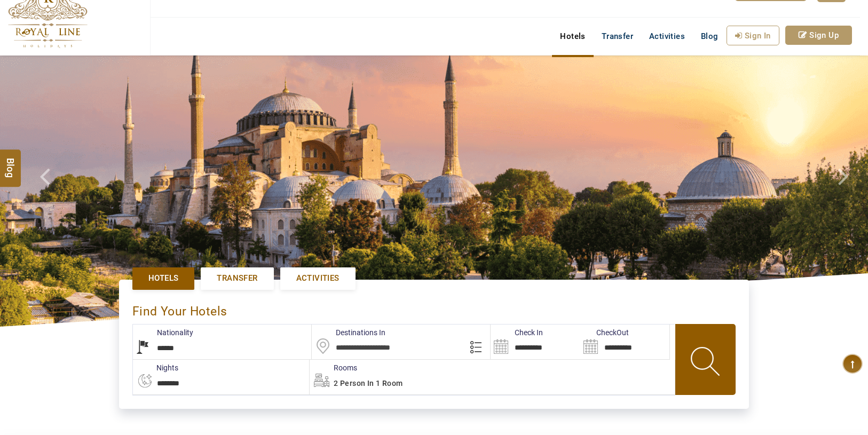 This screenshot has width=868, height=435. Describe the element at coordinates (752, 35) in the screenshot. I see `a: Sign In` at that location.